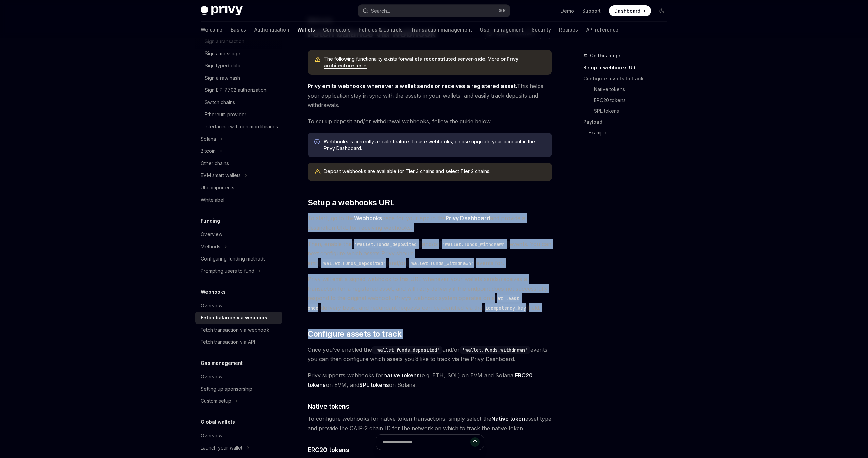 The image size is (868, 458). What do you see at coordinates (502, 30) in the screenshot?
I see `a: User management` at bounding box center [502, 30].